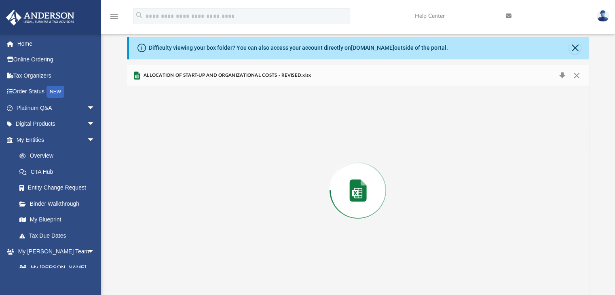  Describe the element at coordinates (603, 16) in the screenshot. I see `img: User Pic` at that location.